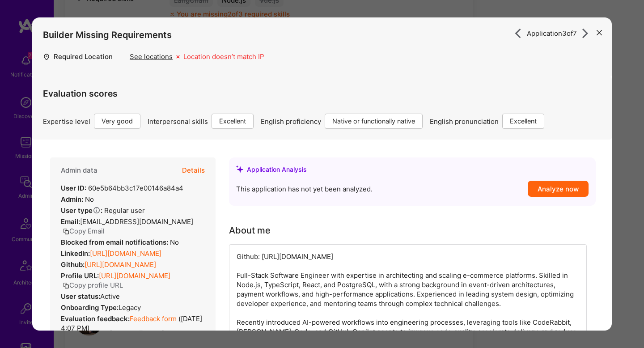 The height and width of the screenshot is (348, 644). Describe the element at coordinates (117, 121) in the screenshot. I see `div: Very good` at that location.